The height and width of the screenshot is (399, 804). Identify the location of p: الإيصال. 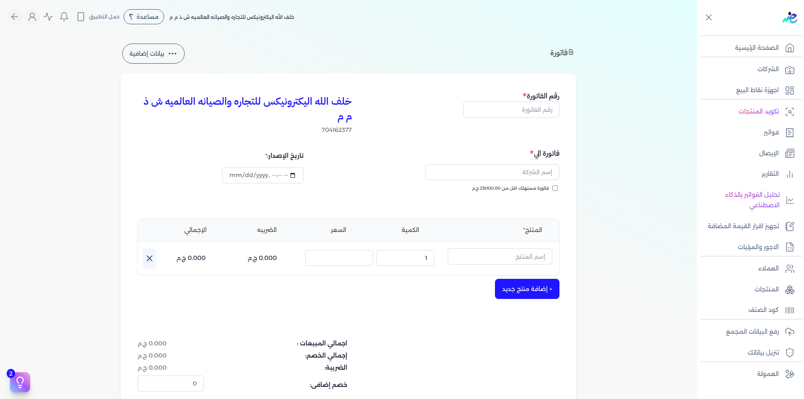
(769, 154).